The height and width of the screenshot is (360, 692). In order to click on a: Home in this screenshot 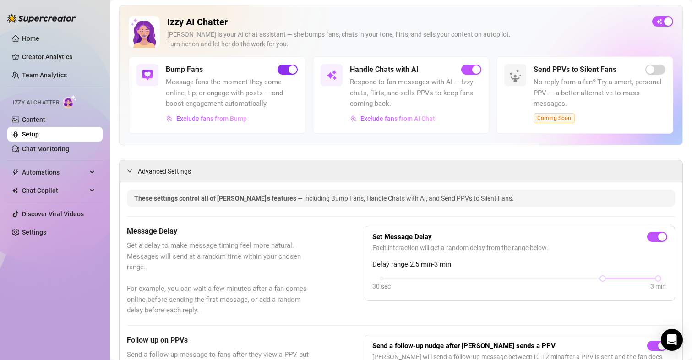, I will do `click(31, 38)`.